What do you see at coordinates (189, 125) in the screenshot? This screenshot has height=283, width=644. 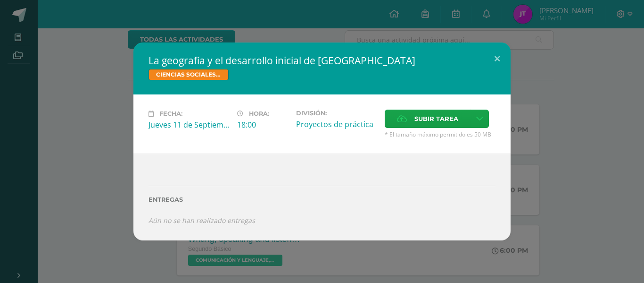 I see `div: Jueves 11 de Septiembre` at bounding box center [189, 125].